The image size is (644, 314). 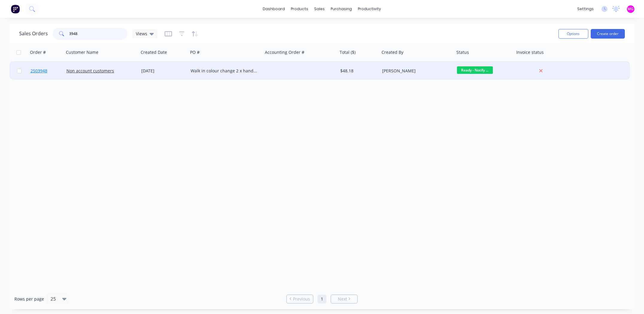 What do you see at coordinates (631, 9) in the screenshot?
I see `span: MG` at bounding box center [631, 9].